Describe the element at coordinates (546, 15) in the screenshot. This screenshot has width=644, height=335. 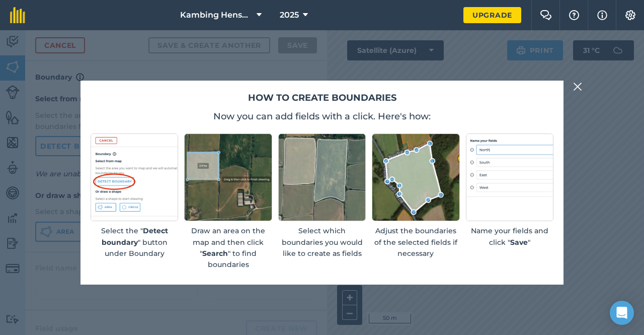
I see `img: Two speech bubbles overlapping with the left bubble in the forefront` at that location.